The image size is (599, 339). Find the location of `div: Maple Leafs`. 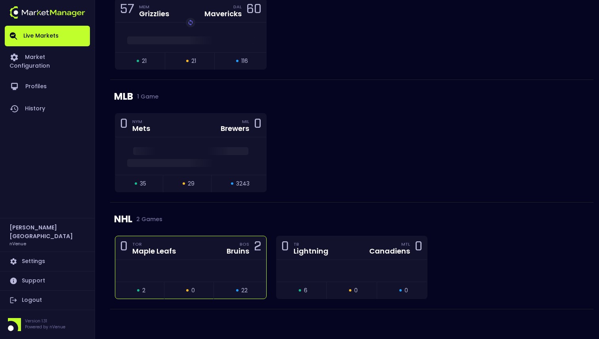

div: Maple Leafs is located at coordinates (154, 251).